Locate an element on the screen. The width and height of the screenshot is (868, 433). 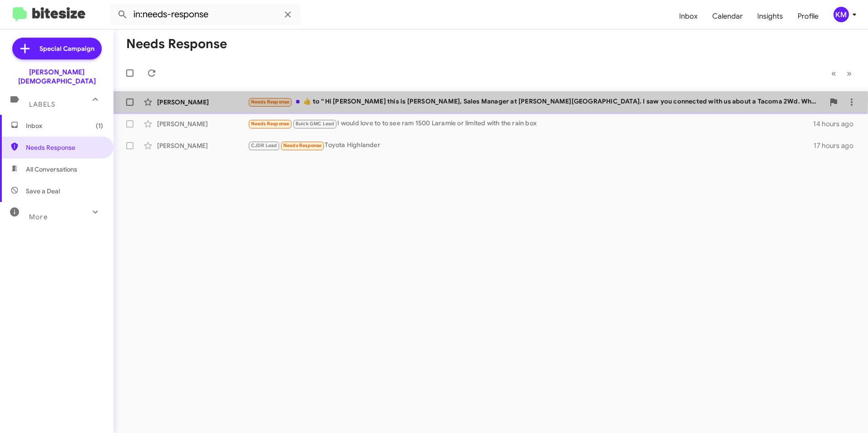
span: Profile is located at coordinates (808, 16).